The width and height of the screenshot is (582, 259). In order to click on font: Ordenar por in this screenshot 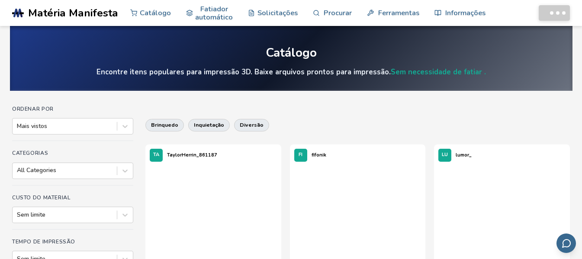, I will do `click(33, 109)`.